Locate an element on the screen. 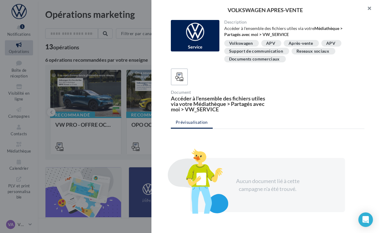 The height and width of the screenshot is (233, 379). div: Documents commerciaux is located at coordinates (254, 59).